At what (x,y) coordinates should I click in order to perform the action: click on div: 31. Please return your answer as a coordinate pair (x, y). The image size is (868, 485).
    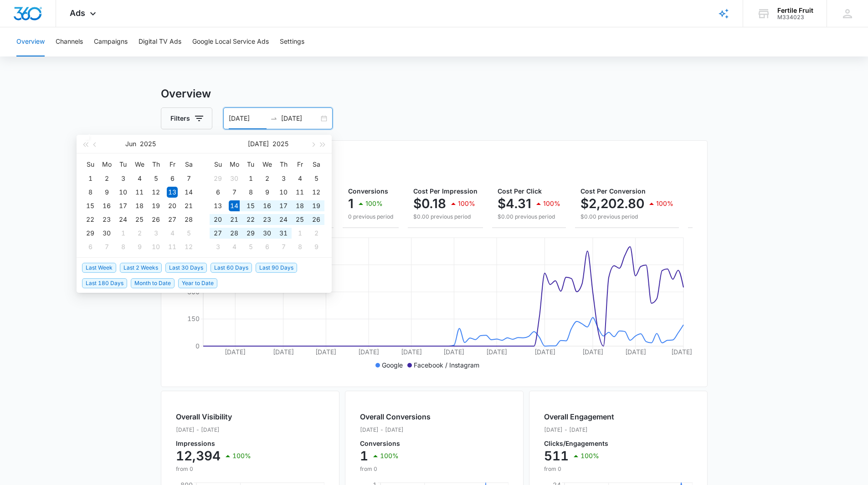
    Looking at the image, I should click on (284, 233).